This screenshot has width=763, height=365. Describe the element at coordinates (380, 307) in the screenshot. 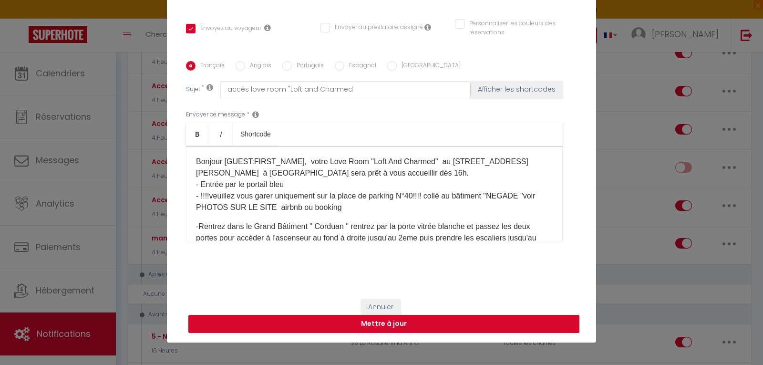

I see `button: Annuler` at that location.